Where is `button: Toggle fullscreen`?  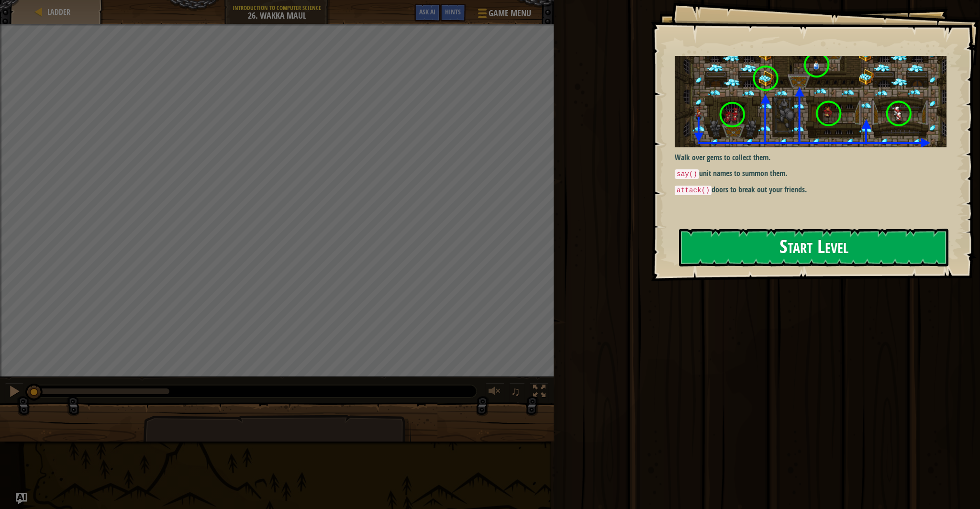 button: Toggle fullscreen is located at coordinates (540, 392).